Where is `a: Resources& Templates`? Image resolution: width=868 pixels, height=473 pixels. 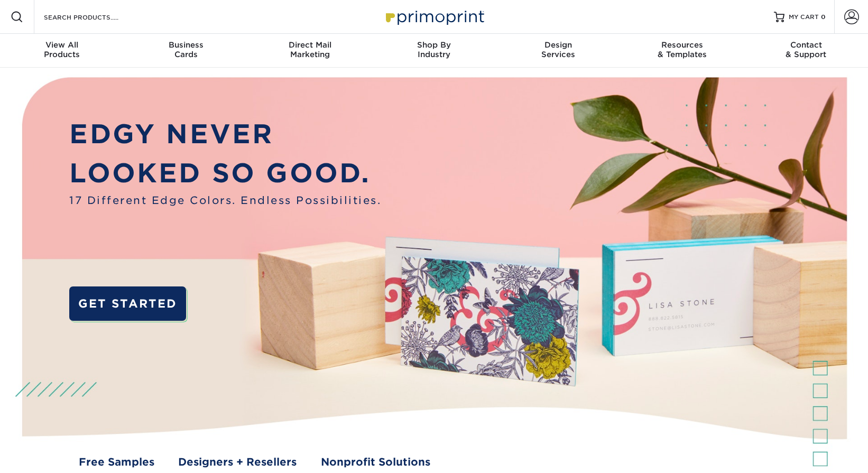 a: Resources& Templates is located at coordinates (682, 51).